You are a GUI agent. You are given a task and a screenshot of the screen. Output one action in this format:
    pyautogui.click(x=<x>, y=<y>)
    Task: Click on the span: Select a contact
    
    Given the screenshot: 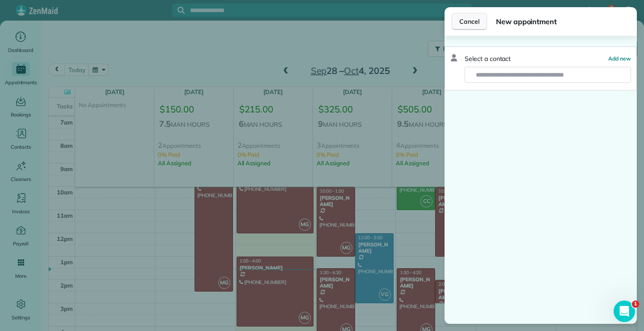 What is the action you would take?
    pyautogui.click(x=487, y=59)
    